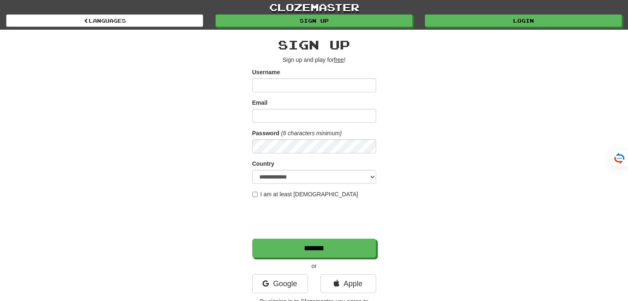 The height and width of the screenshot is (301, 628). What do you see at coordinates (280, 284) in the screenshot?
I see `a: Google` at bounding box center [280, 284].